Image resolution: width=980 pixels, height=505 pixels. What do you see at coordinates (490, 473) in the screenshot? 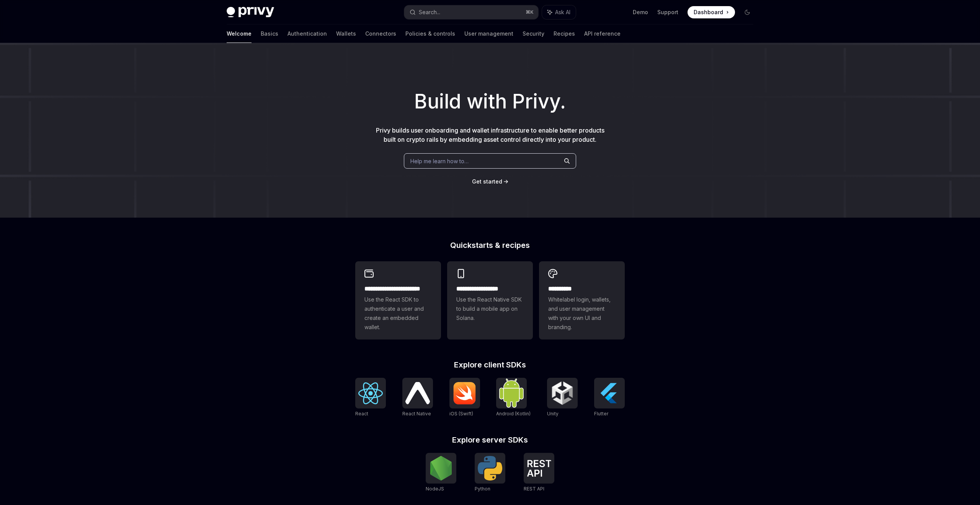
I see `a: PythonPython` at bounding box center [490, 473].